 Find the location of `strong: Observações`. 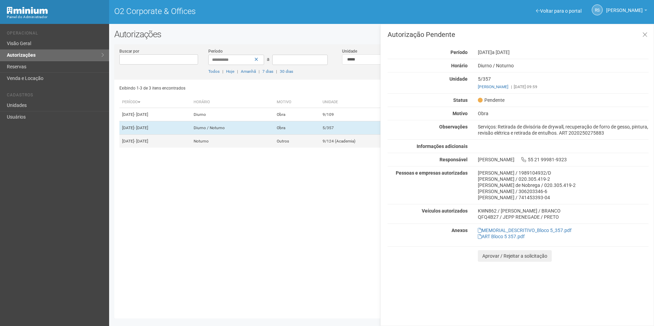

strong: Observações is located at coordinates (453, 127).